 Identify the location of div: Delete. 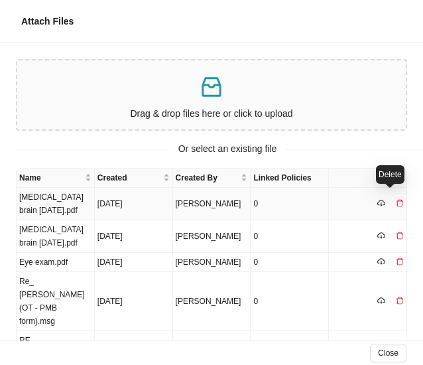
(390, 174).